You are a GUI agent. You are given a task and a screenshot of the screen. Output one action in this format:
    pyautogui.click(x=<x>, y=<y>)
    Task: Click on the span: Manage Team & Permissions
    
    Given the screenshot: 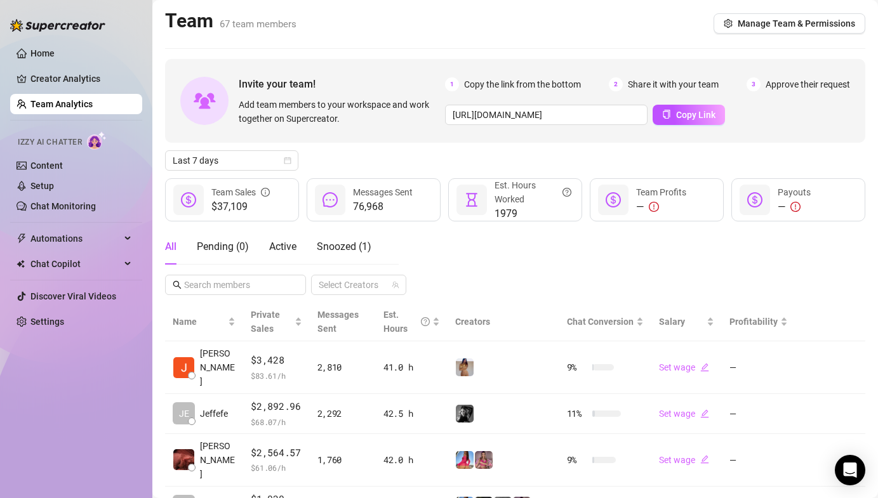 What is the action you would take?
    pyautogui.click(x=796, y=23)
    